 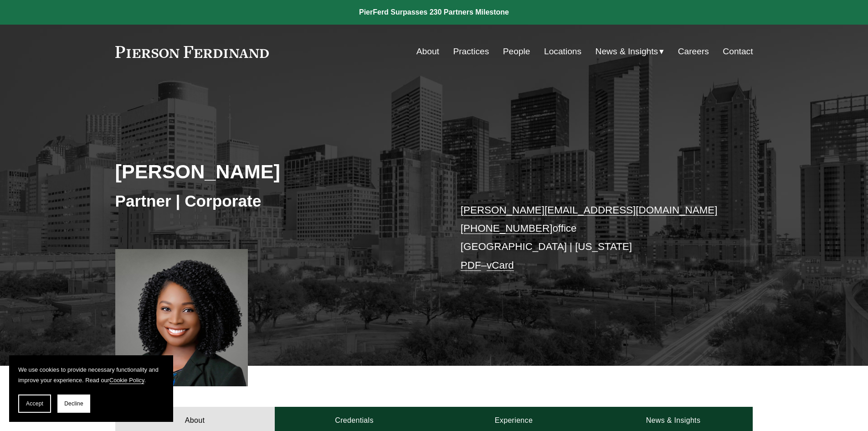 What do you see at coordinates (74, 404) in the screenshot?
I see `span: Decline` at bounding box center [74, 404].